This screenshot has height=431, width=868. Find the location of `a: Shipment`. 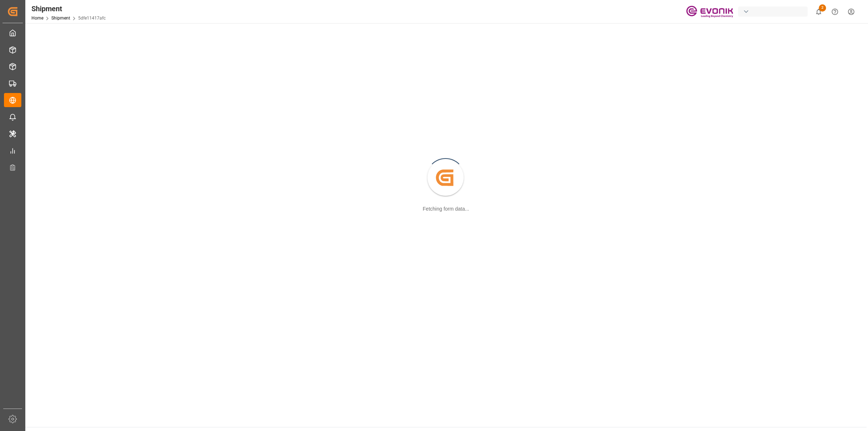

a: Shipment is located at coordinates (61, 18).